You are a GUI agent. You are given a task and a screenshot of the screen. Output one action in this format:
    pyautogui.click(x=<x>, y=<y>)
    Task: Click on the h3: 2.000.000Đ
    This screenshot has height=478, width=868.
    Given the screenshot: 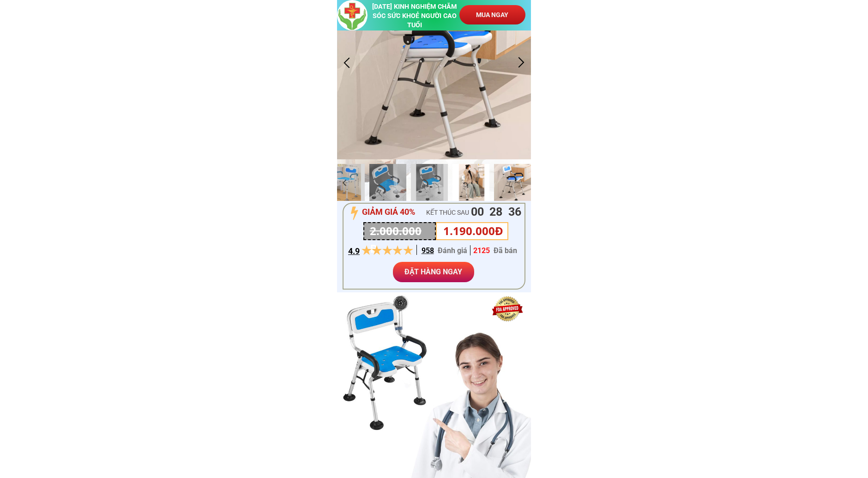 What is the action you would take?
    pyautogui.click(x=400, y=240)
    